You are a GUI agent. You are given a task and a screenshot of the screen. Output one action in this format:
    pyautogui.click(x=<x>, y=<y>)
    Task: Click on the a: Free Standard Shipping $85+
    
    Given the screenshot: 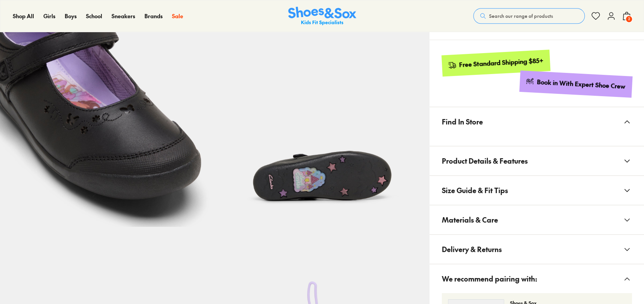 What is the action you would take?
    pyautogui.click(x=495, y=63)
    